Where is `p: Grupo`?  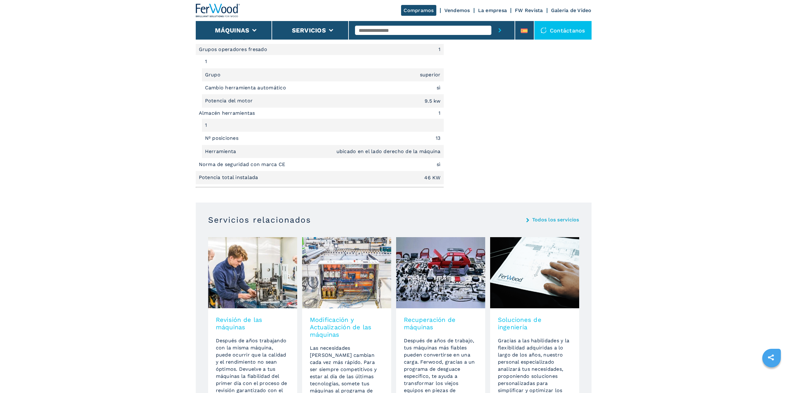
p: Grupo is located at coordinates (214, 75).